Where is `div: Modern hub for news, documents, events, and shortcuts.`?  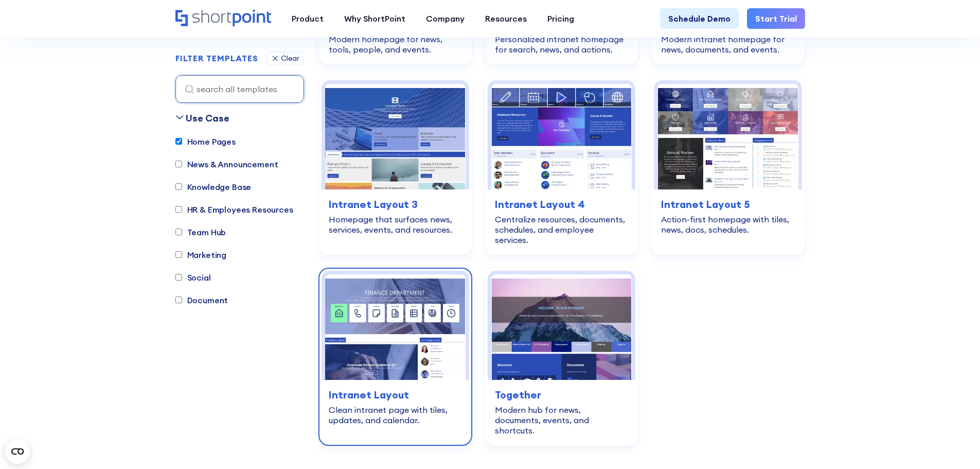 div: Modern hub for news, documents, events, and shortcuts. is located at coordinates (561, 420).